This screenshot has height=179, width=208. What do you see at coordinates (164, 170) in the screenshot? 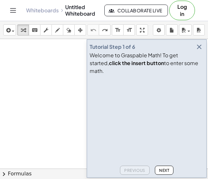
I see `button: Next` at bounding box center [164, 170].